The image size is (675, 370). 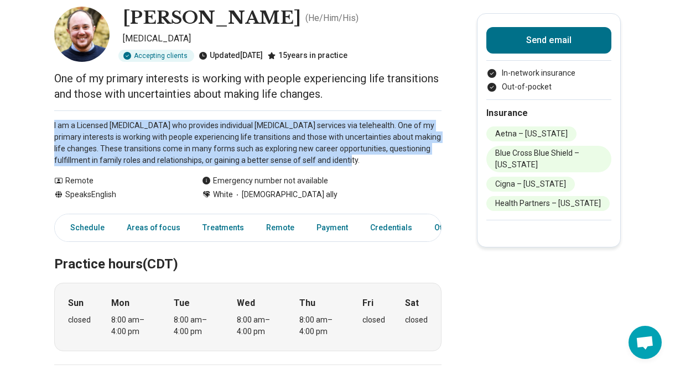 I want to click on a: Schedule, so click(x=84, y=228).